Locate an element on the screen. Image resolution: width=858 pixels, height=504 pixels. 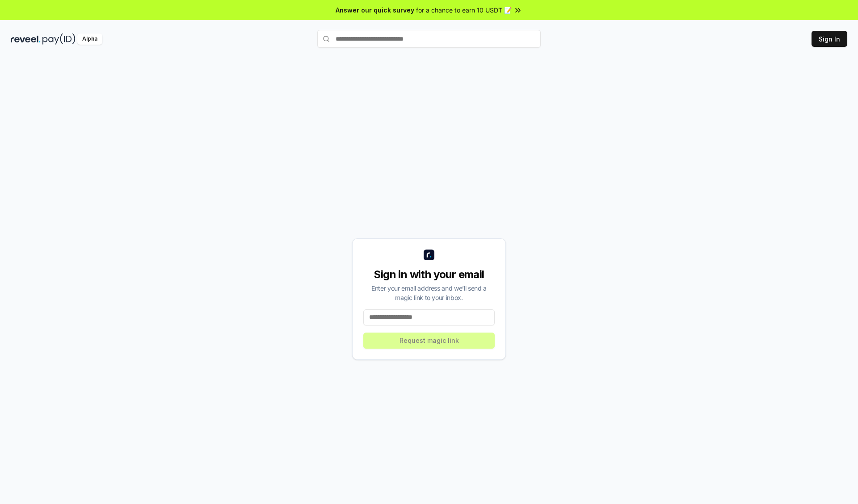
img: reveel_dark is located at coordinates (26, 39).